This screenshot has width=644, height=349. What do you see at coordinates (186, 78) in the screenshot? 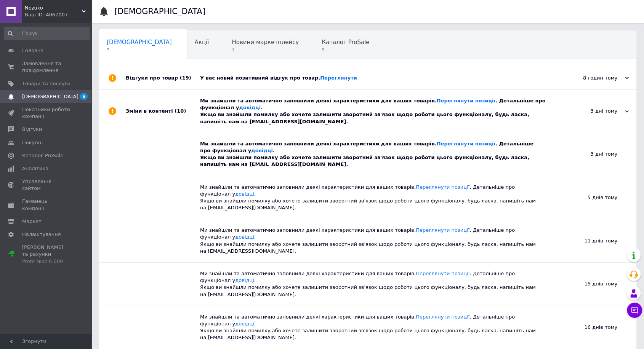
I see `span: (19)` at bounding box center [186, 78].